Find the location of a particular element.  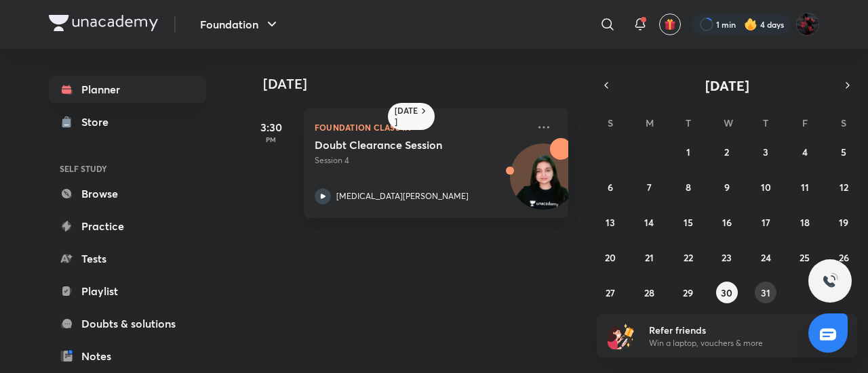

a: Doubts & solutions is located at coordinates (127, 323).